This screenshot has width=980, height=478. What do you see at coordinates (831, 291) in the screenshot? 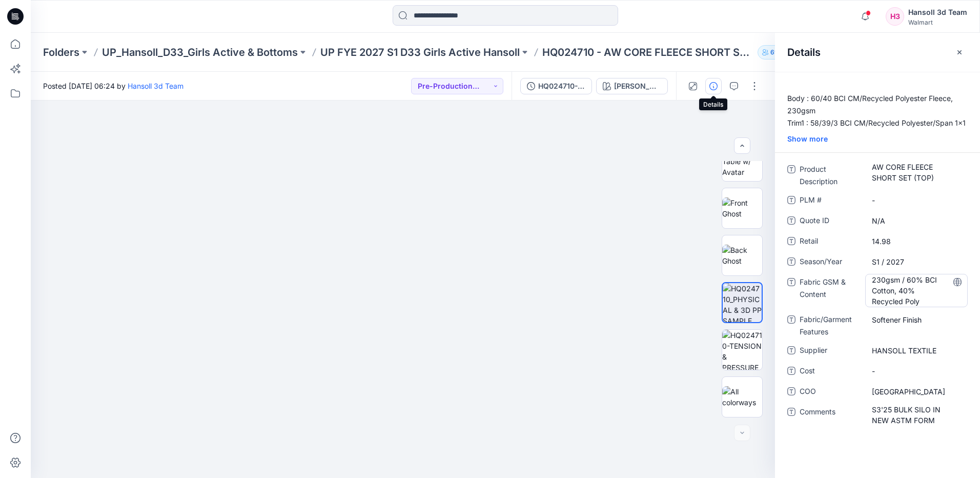
I see `span: Fabric GSM & Content` at bounding box center [831, 291].